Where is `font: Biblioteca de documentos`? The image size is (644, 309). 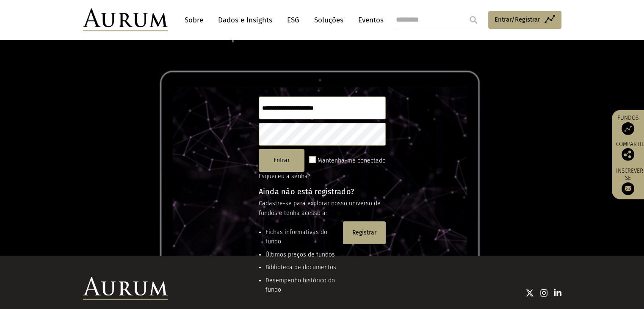
font: Biblioteca de documentos is located at coordinates (301, 267).